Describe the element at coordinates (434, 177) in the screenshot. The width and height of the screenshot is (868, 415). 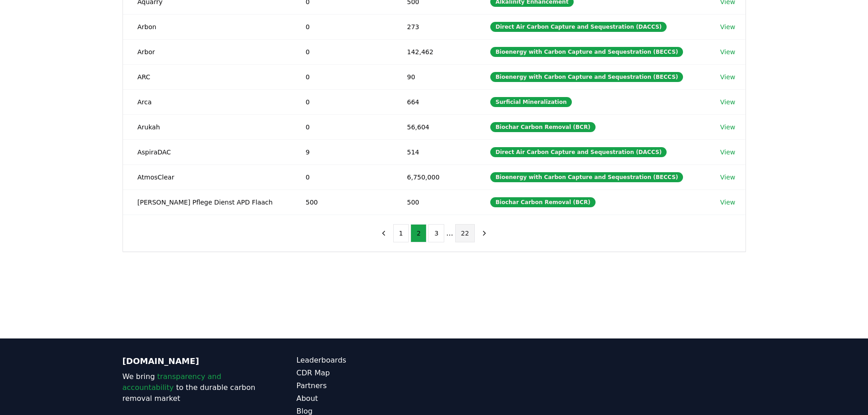
I see `td: 6,750,000` at that location.